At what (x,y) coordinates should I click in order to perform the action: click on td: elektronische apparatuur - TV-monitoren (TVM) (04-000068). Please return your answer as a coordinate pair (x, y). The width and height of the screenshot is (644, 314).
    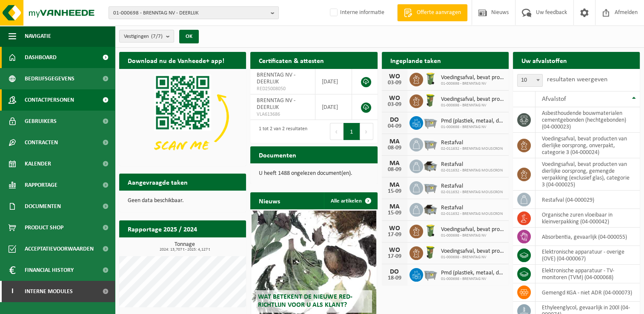
    Looking at the image, I should click on (587, 274).